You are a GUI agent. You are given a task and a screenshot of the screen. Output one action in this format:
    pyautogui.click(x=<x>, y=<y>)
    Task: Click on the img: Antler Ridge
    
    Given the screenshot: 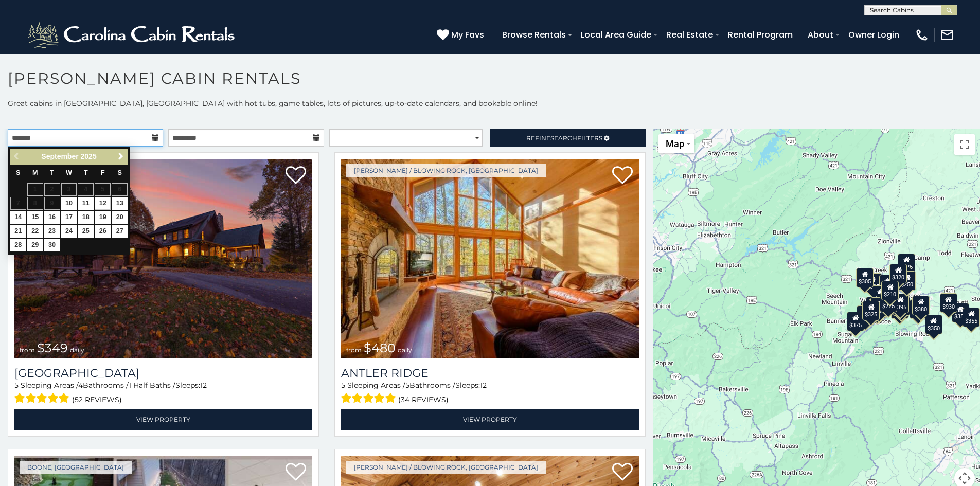 What is the action you would take?
    pyautogui.click(x=490, y=259)
    